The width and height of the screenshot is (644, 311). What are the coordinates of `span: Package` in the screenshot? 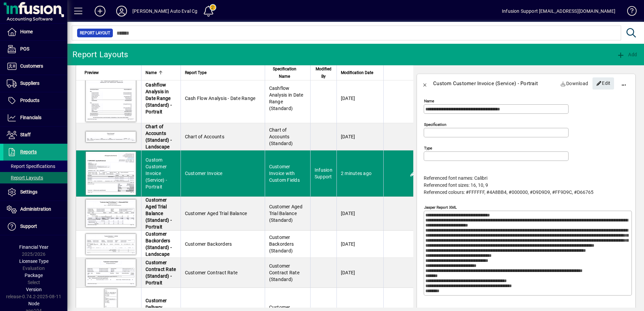 It's located at (33, 275).